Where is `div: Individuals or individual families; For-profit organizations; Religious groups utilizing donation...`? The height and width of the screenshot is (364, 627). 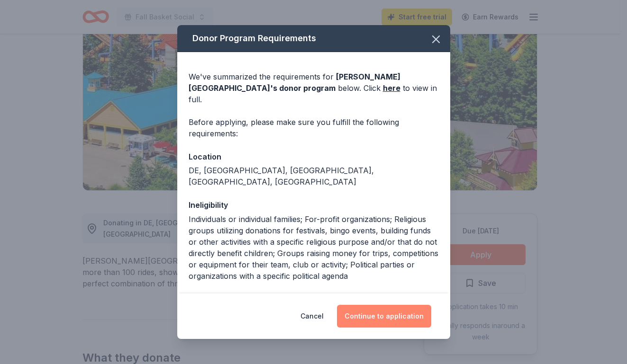 div: Individuals or individual families; For-profit organizations; Religious groups utilizing donation... is located at coordinates (314, 247).